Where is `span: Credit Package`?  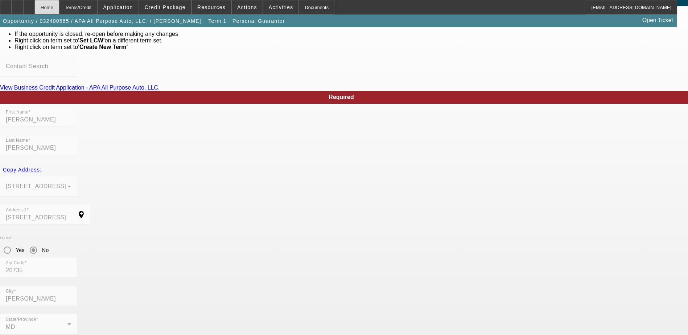 span: Credit Package is located at coordinates (165, 7).